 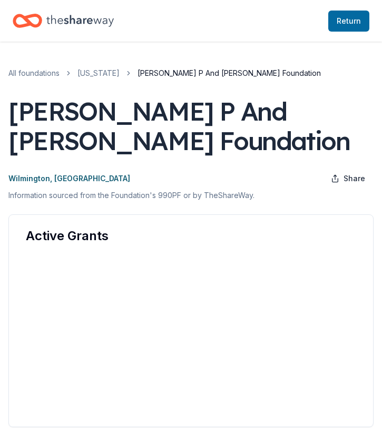 What do you see at coordinates (191, 196) in the screenshot?
I see `p: Information sourced from the Foundation's 990PF or by TheShareWay.` at bounding box center [191, 196].